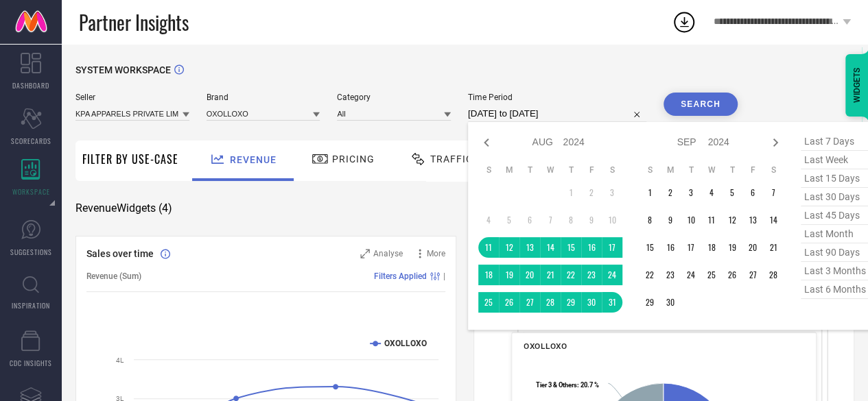  Describe the element at coordinates (650, 193) in the screenshot. I see `td: Sun Sep 01 2024` at that location.